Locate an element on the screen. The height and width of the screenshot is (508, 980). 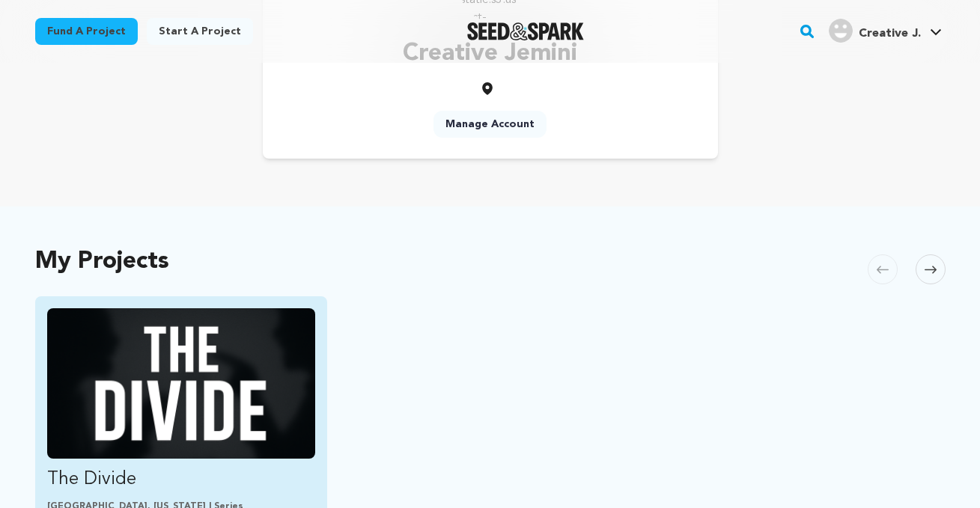
a: Start a project is located at coordinates (200, 32).